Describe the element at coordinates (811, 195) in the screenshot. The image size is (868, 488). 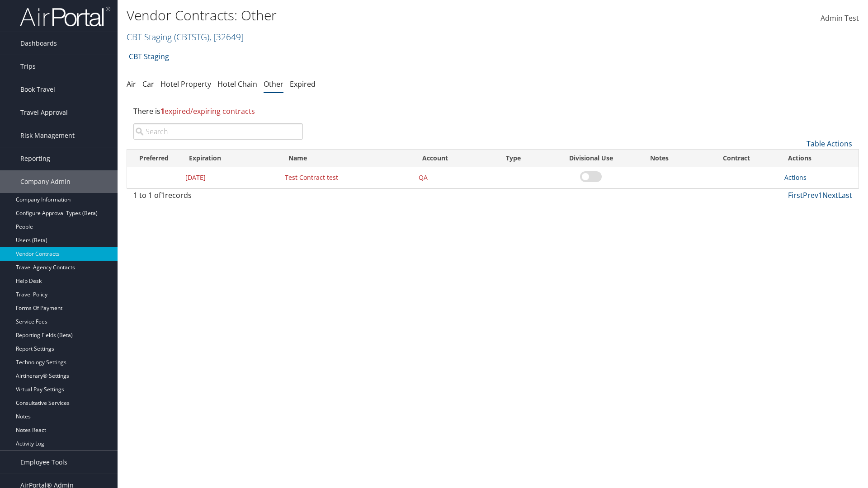
I see `a: Prev` at that location.